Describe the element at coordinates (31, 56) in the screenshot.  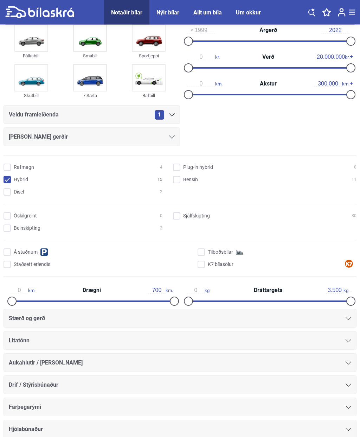
I see `div: Fólksbíll` at that location.